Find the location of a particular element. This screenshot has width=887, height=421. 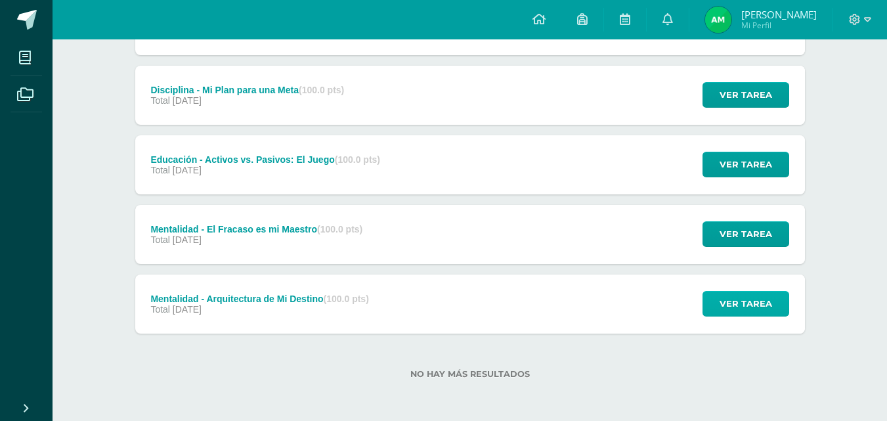

div: Mentalidad - El Fracaso es mi Maestro is located at coordinates (256, 229).